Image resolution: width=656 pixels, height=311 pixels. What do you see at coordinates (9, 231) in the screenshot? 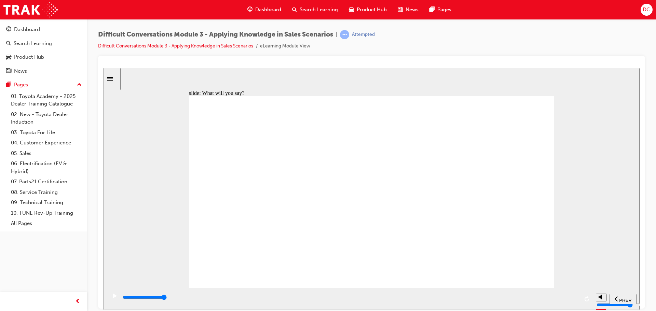
I see `button: play/pause` at bounding box center [9, 231].